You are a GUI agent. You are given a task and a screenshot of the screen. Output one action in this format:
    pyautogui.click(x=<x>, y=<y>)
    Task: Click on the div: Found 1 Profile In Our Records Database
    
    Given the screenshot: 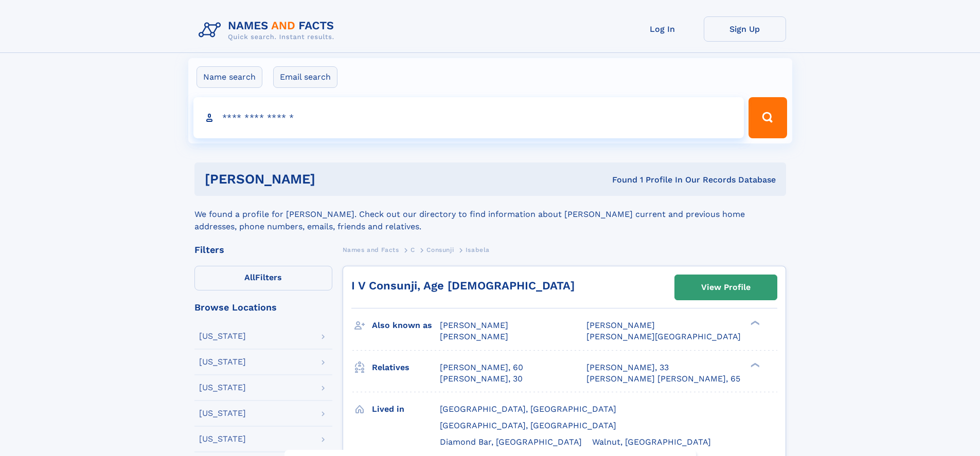 What is the action you would take?
    pyautogui.click(x=620, y=180)
    